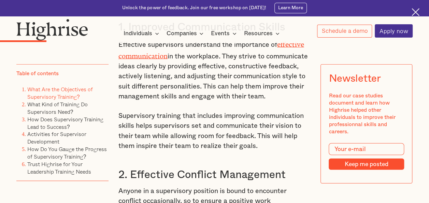  What do you see at coordinates (67, 153) in the screenshot?
I see `a: How Do You Gauge the Progress of Supervisory Training?` at bounding box center [67, 153].